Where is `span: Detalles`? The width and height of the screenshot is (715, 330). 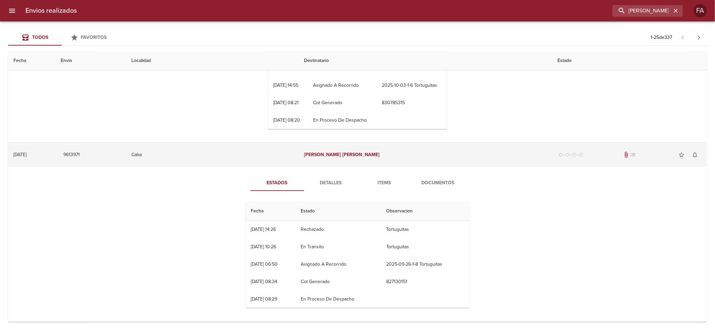 span: Detalles is located at coordinates (331, 183).